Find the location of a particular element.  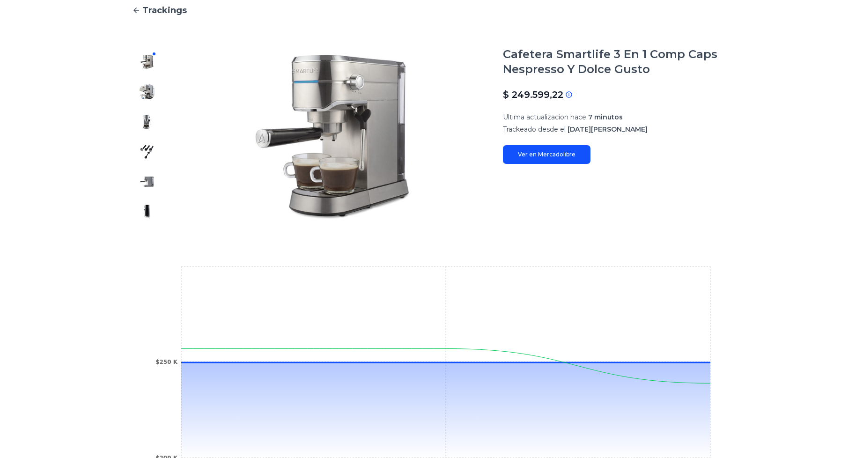

p: $ 249.599,22 is located at coordinates (533, 95).